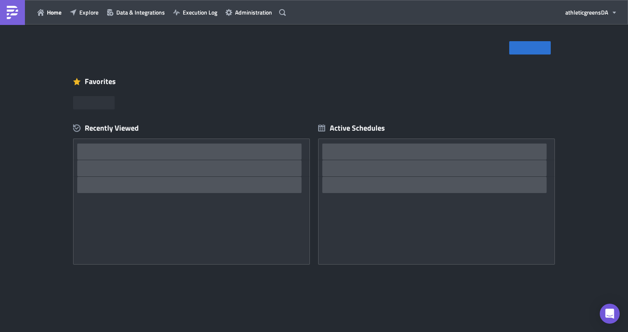 The height and width of the screenshot is (332, 628). What do you see at coordinates (49, 12) in the screenshot?
I see `button: Home` at bounding box center [49, 12].